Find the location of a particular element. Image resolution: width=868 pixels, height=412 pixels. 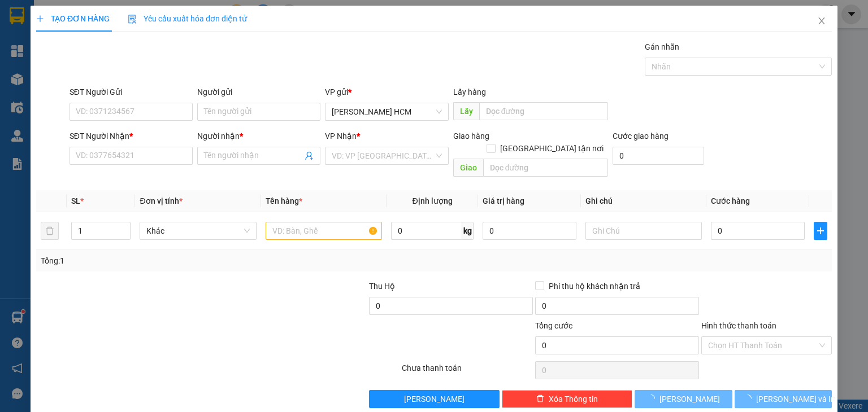

input: Ghi Chú is located at coordinates (643, 231).